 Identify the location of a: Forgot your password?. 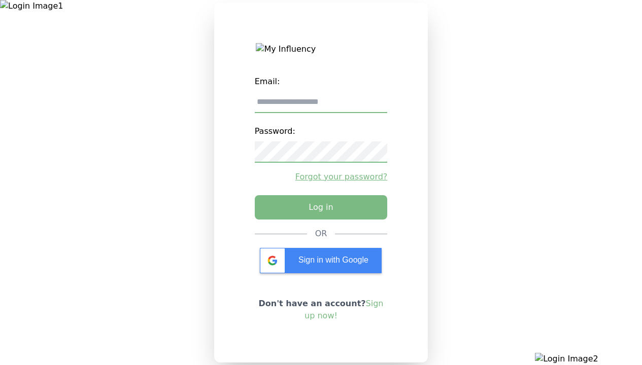
(321, 177).